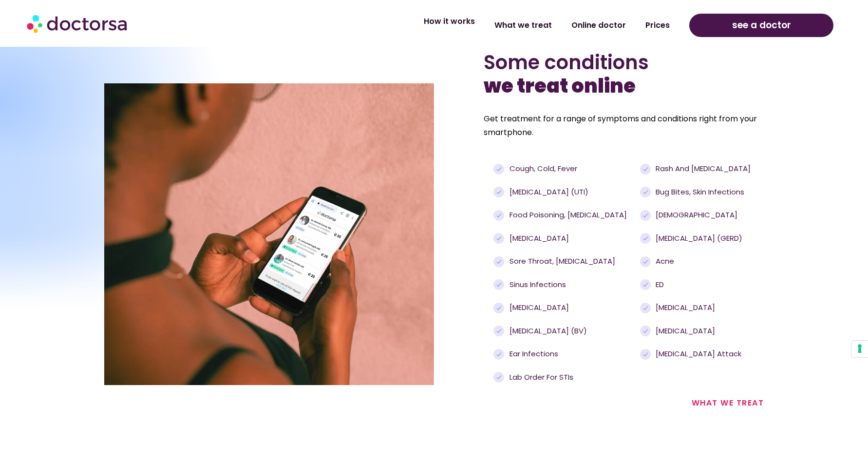 The width and height of the screenshot is (868, 465). Describe the element at coordinates (657, 26) in the screenshot. I see `a: Prices` at that location.